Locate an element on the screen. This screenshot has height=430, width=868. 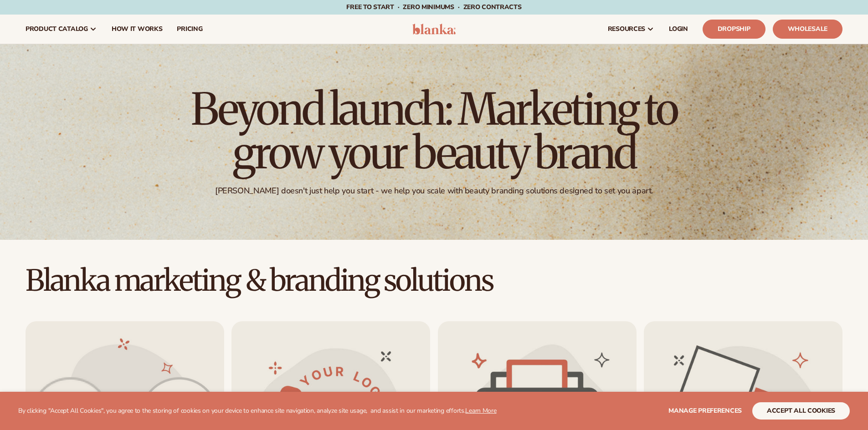
a: product catalog is located at coordinates (61, 29).